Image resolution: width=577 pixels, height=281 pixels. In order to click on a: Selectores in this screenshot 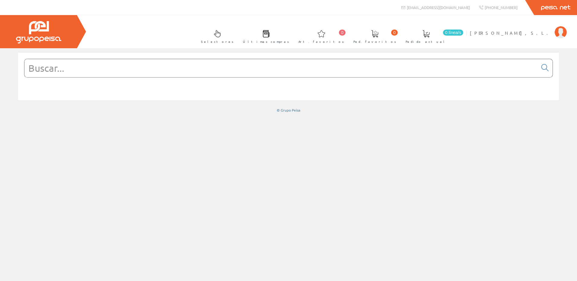, I will do `click(216, 36)`.